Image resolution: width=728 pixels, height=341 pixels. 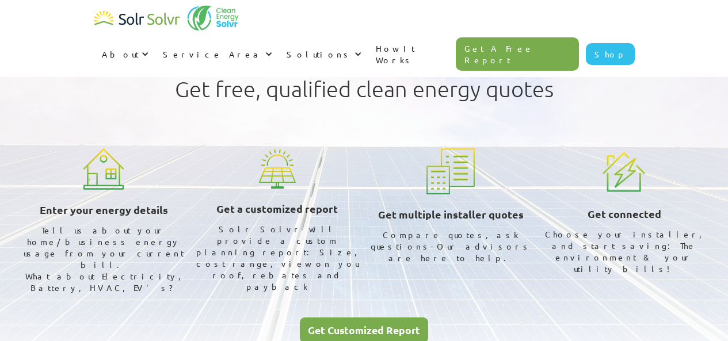 I want to click on h1: Get free, qualified clean energy quotes, so click(x=364, y=89).